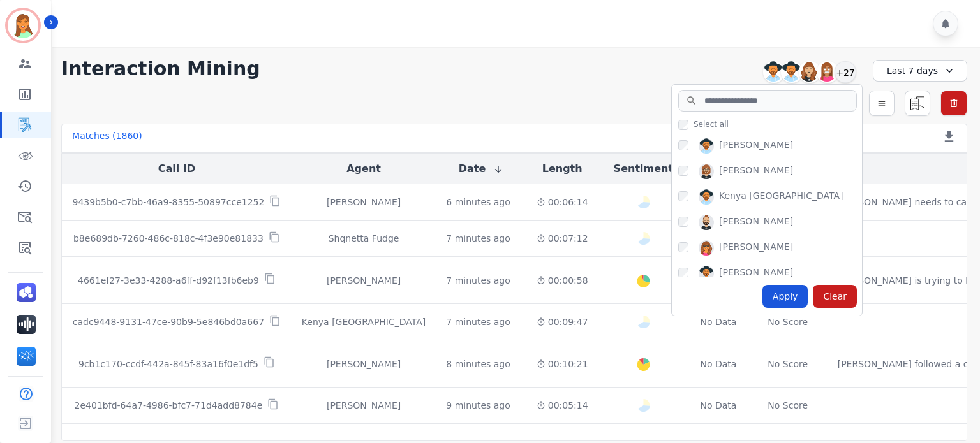  Describe the element at coordinates (786, 297) in the screenshot. I see `div: Apply` at that location.